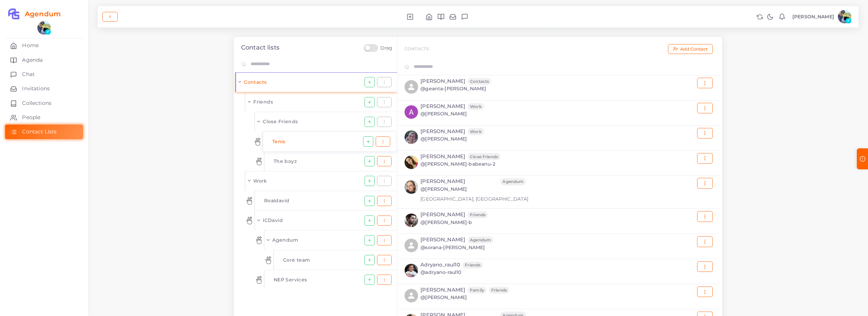 The image size is (868, 316). Describe the element at coordinates (693, 49) in the screenshot. I see `span: Add Contact` at that location.